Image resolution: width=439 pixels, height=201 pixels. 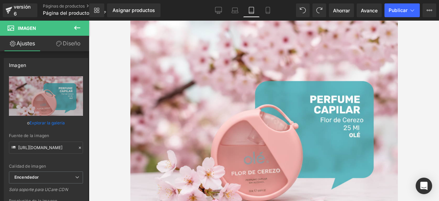 I want to click on a: De oficina, so click(x=218, y=10).